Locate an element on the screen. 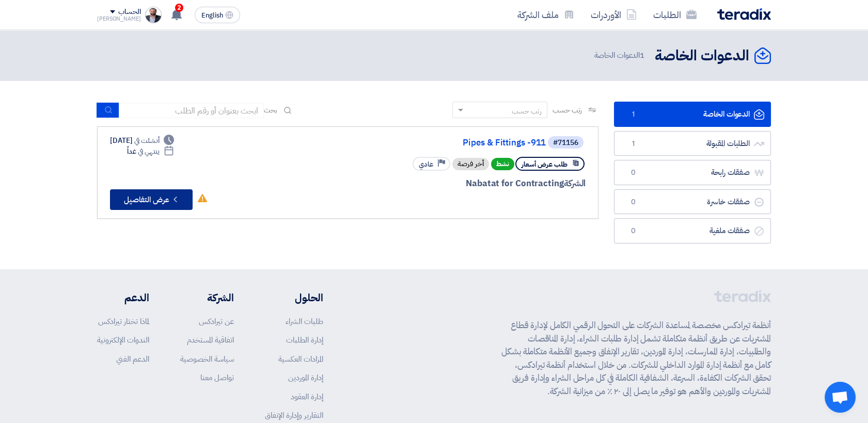 The width and height of the screenshot is (868, 423). span: الشركة is located at coordinates (575, 183).